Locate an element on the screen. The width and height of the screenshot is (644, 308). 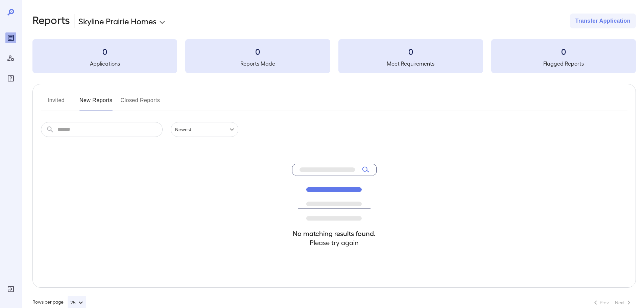
button: New Reports is located at coordinates (96, 103).